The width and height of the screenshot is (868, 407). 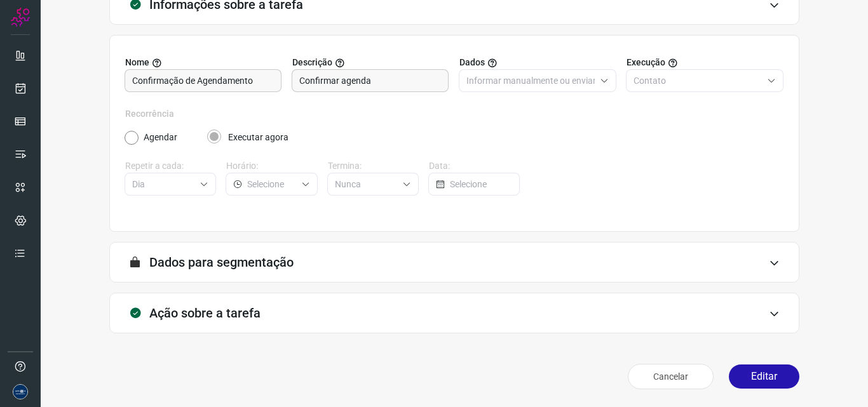 What do you see at coordinates (20, 392) in the screenshot?
I see `img: d06bdf07e729e349525d8f0de7f5f473.png` at bounding box center [20, 392].